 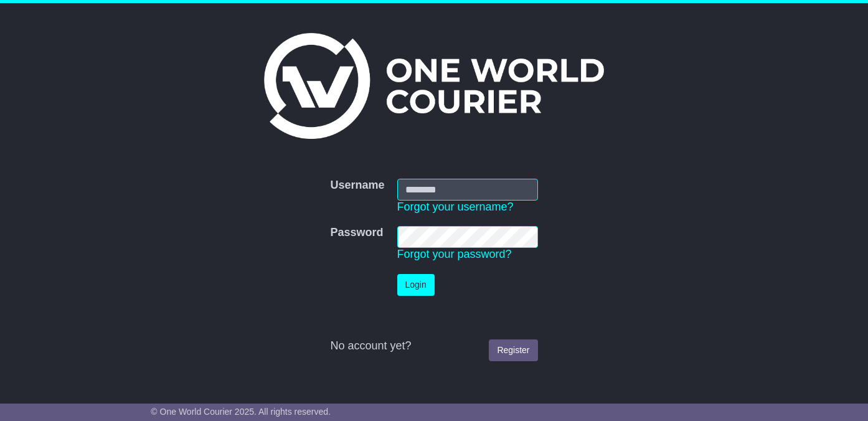 I want to click on label: Username, so click(x=357, y=186).